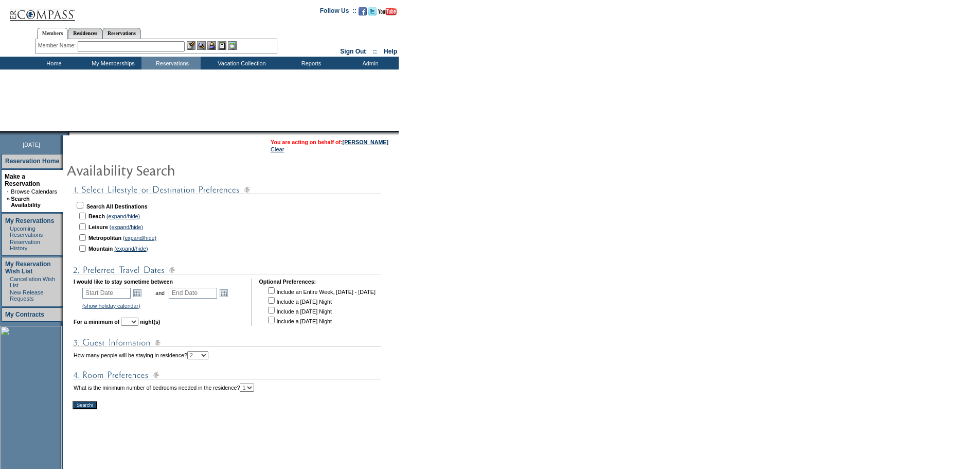 The height and width of the screenshot is (469, 980). Describe the element at coordinates (58, 45) in the screenshot. I see `div: Member Name:` at that location.